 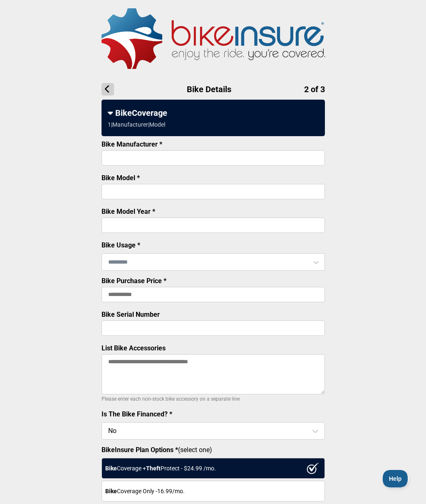 I want to click on img: ux1sgP1Haf775SAghJI38DyDlYP+32lKFAAAAAElFTkSuQmCC, so click(x=313, y=469).